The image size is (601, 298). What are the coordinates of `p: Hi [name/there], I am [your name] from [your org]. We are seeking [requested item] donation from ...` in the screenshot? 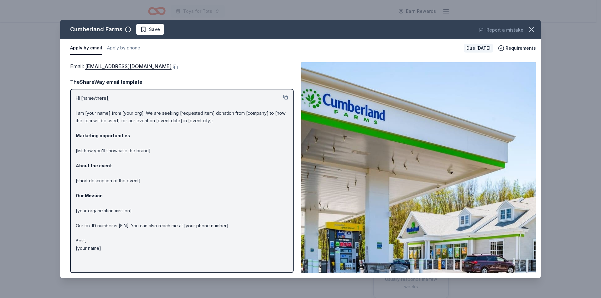 It's located at (182, 173).